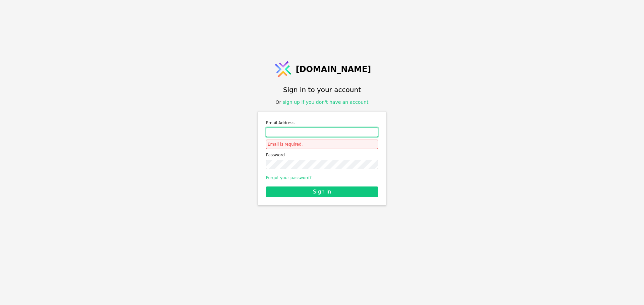 Image resolution: width=644 pixels, height=305 pixels. Describe the element at coordinates (322, 132) in the screenshot. I see `input: Email address` at that location.